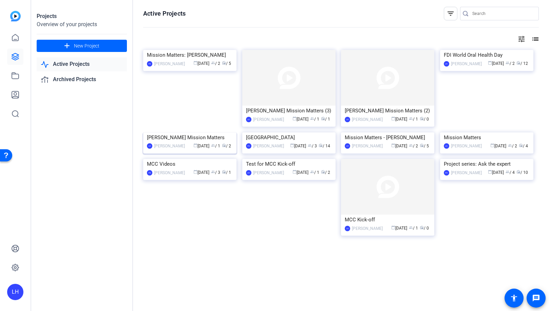 This screenshot has height=311, width=549. What do you see at coordinates (164, 14) in the screenshot?
I see `h1: Active Projects` at bounding box center [164, 14].